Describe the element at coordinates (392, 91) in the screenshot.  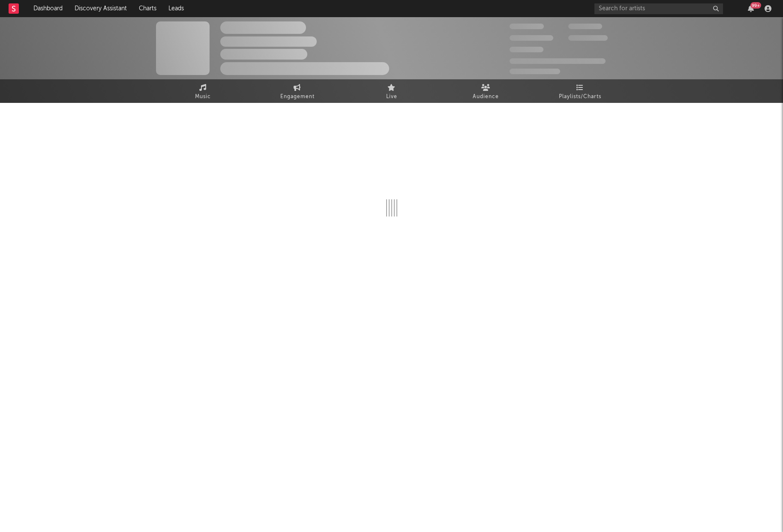
I see `a: Live` at that location.